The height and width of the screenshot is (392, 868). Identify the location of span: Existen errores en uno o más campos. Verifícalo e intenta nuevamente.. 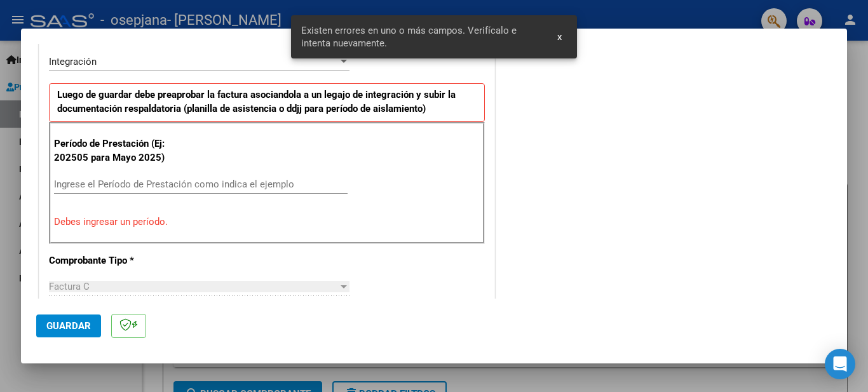
(422, 37).